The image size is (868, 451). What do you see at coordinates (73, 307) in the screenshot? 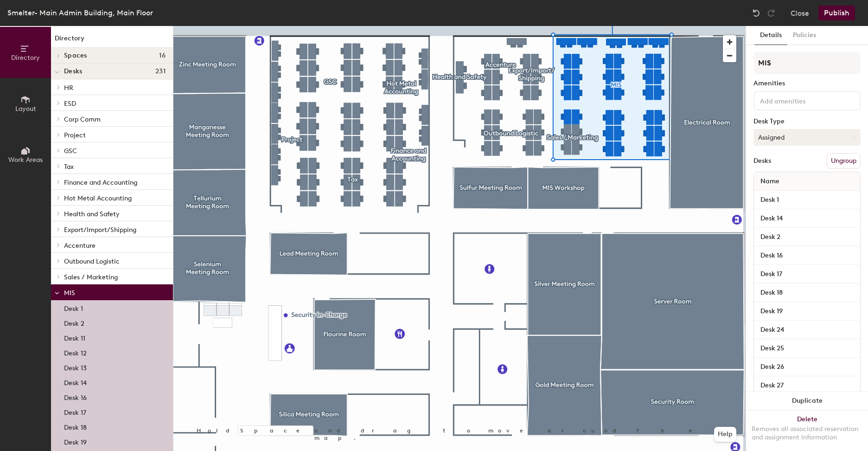
I see `p: Desk 1` at bounding box center [73, 307].